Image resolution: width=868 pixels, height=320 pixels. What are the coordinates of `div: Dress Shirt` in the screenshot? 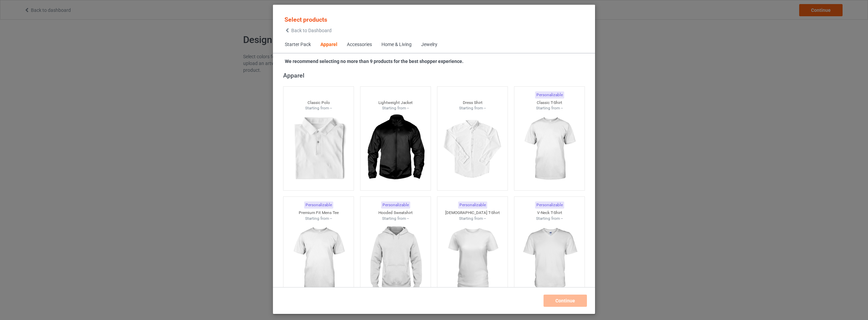 It's located at (472, 103).